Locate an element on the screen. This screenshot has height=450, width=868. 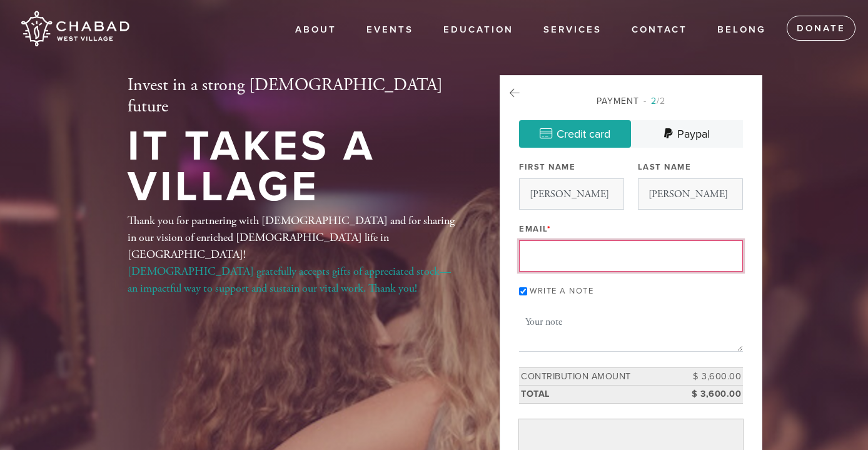
td: Total is located at coordinates (603, 394).